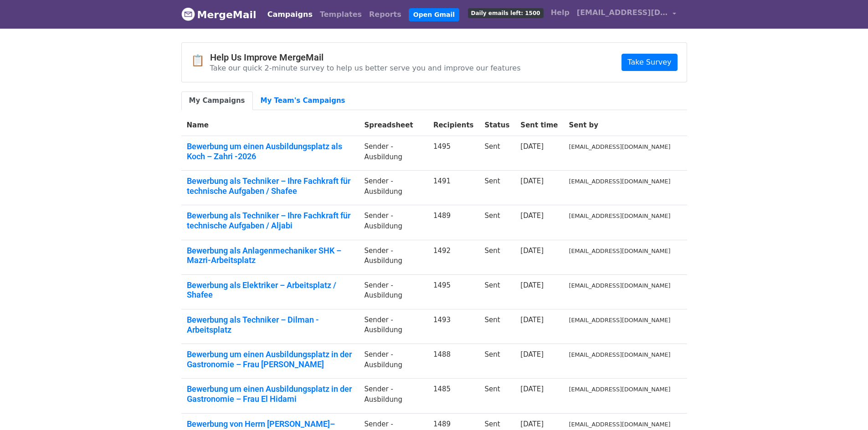  Describe the element at coordinates (453, 326) in the screenshot. I see `td: 1493` at that location.